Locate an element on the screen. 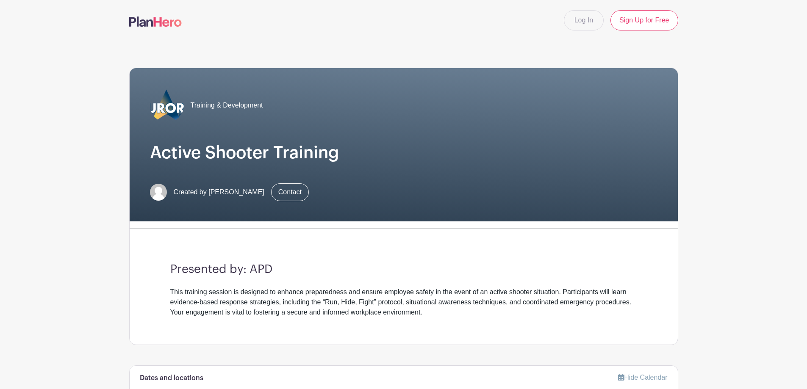 This screenshot has width=807, height=389. a: Sign Up for Free is located at coordinates (644, 20).